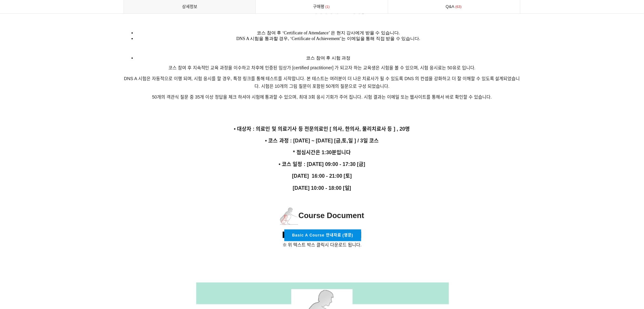 Image resolution: width=644 pixels, height=309 pixels. What do you see at coordinates (459, 6) in the screenshot?
I see `span: 63` at bounding box center [459, 6].